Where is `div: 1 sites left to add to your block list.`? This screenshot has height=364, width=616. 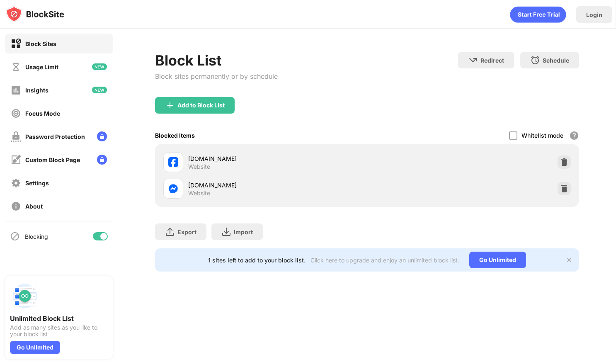
div: 1 sites left to add to your block list. is located at coordinates (257, 260).